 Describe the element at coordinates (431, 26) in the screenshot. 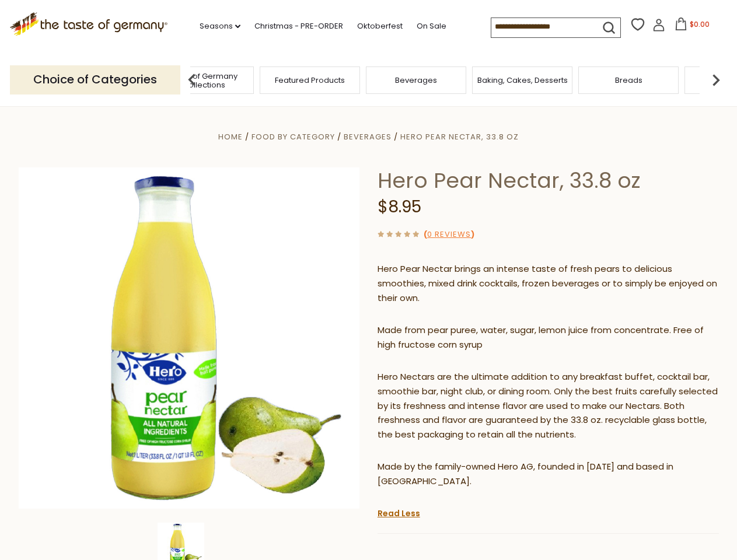

I see `a: On Sale` at that location.